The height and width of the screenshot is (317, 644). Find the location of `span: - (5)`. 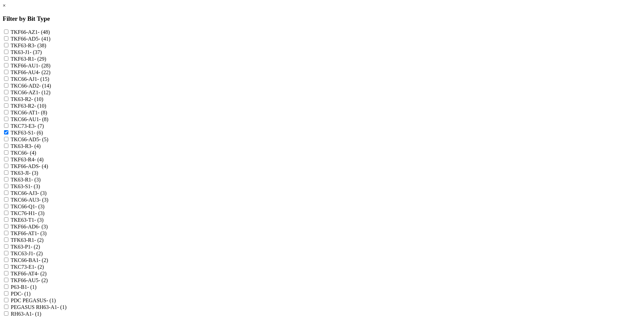

span: - (5) is located at coordinates (44, 139).